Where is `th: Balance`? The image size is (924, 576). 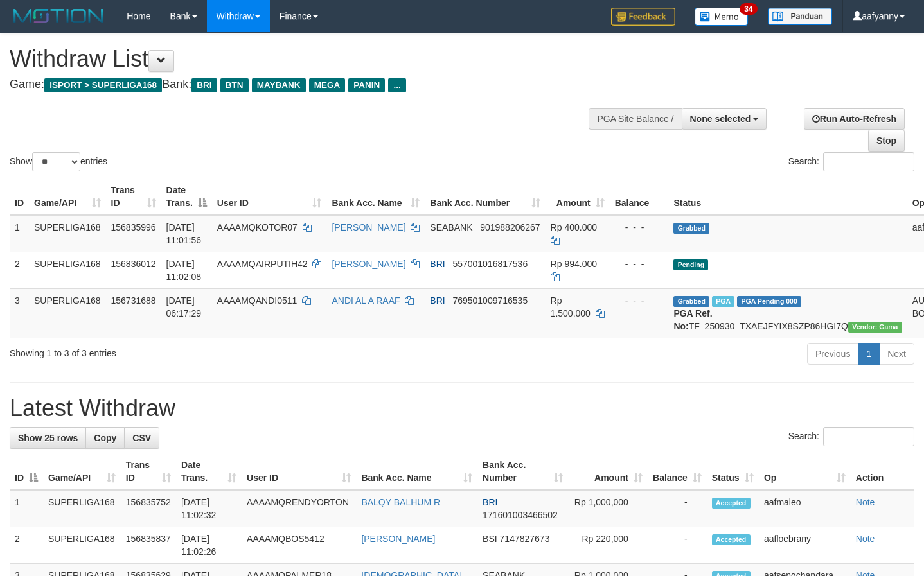 th: Balance is located at coordinates (639, 196).